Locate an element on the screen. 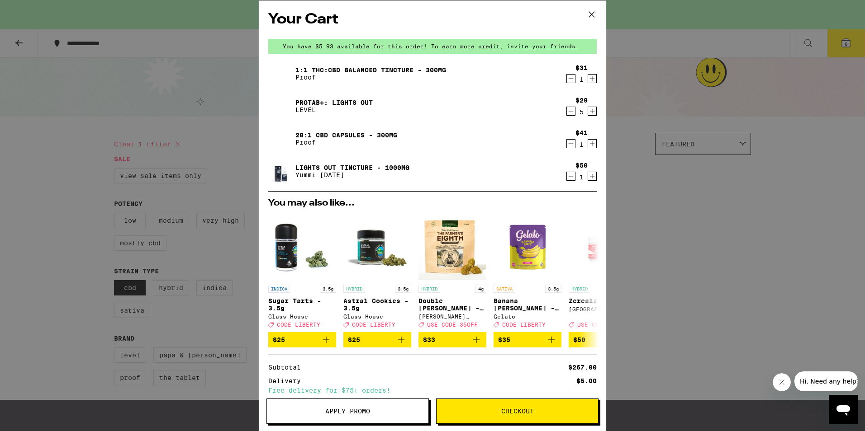  a: Open page for Astral Cookies - 3.5g from Glass House is located at coordinates (377, 272).